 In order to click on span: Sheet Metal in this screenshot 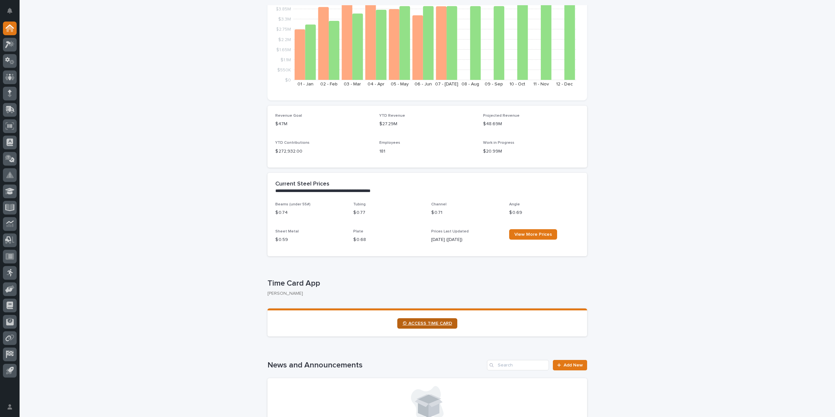, I will do `click(287, 232)`.